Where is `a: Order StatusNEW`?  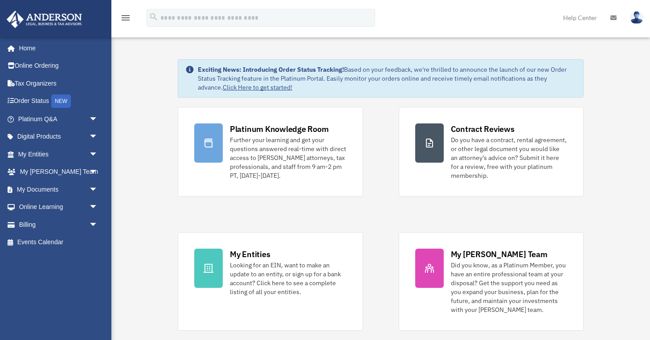 a: Order StatusNEW is located at coordinates (59, 101).